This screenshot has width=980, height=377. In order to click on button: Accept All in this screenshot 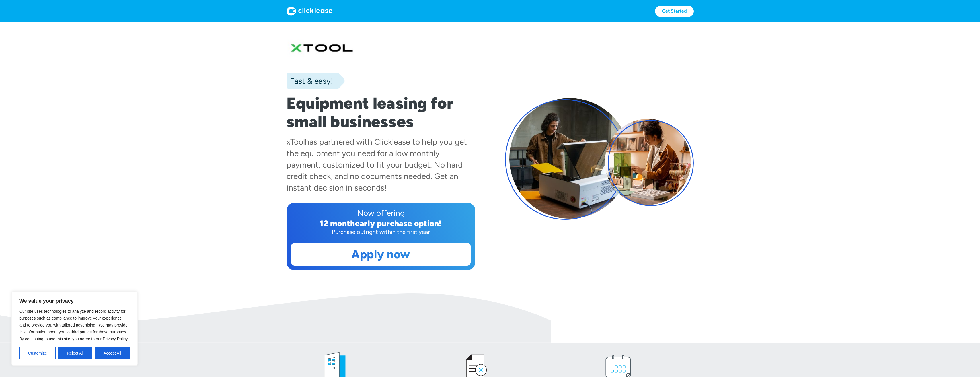, I will do `click(112, 353)`.